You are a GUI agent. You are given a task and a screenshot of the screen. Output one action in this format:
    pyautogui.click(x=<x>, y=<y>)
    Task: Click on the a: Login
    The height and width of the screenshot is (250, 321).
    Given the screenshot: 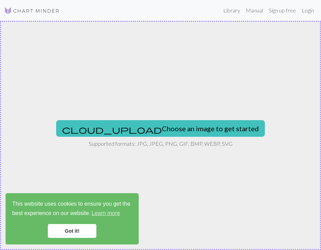 What is the action you would take?
    pyautogui.click(x=308, y=10)
    